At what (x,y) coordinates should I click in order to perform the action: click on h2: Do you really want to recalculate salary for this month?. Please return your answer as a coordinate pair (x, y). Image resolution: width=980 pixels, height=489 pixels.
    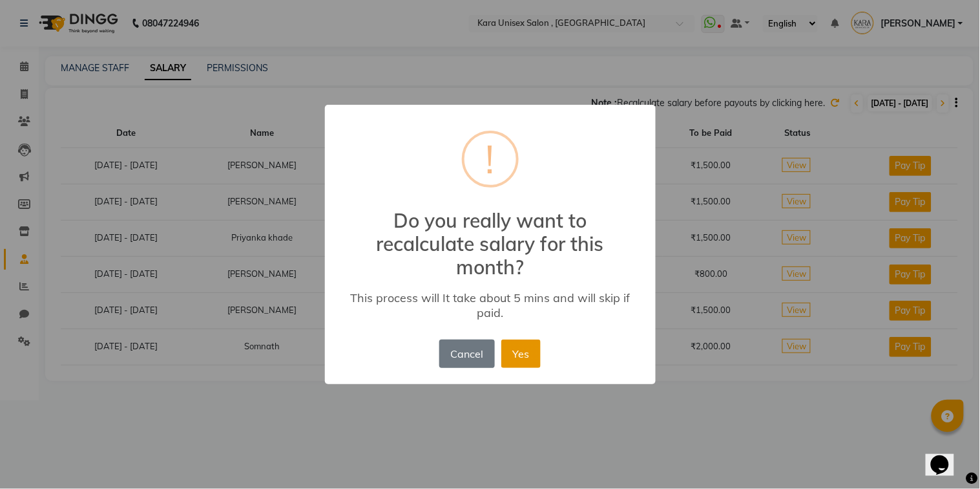
    Looking at the image, I should click on (490, 236).